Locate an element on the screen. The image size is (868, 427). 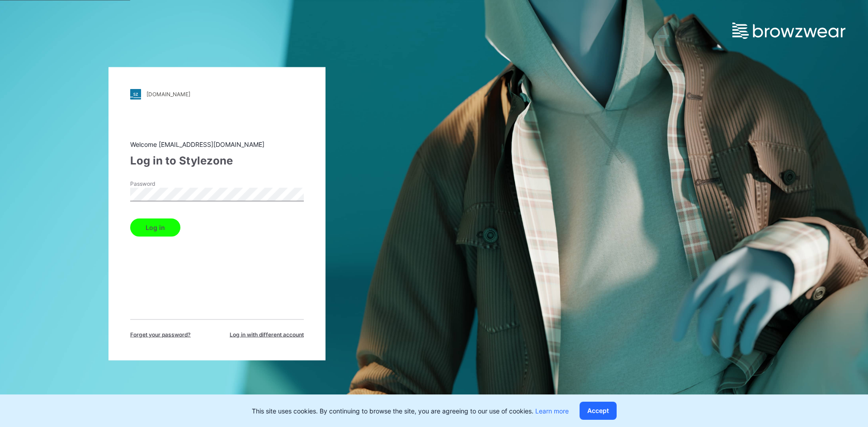
img: stylezone-logo.562084cfcfab977791bfbf7441f1a819.svg is located at coordinates (136, 94).